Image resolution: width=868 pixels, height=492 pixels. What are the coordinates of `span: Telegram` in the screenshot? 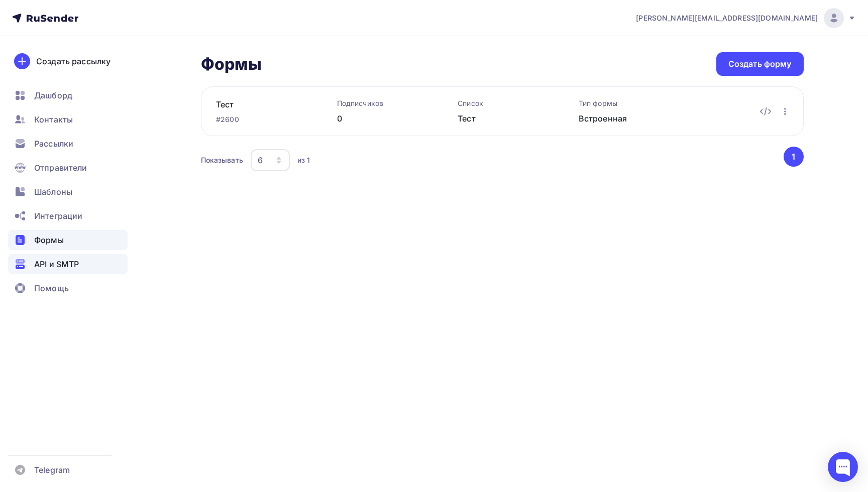 It's located at (52, 471).